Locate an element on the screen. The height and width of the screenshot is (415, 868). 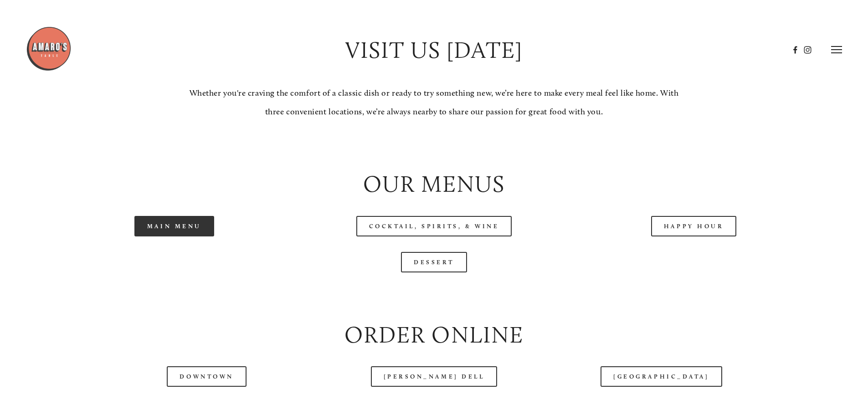
h2: Order Online is located at coordinates (434, 335).